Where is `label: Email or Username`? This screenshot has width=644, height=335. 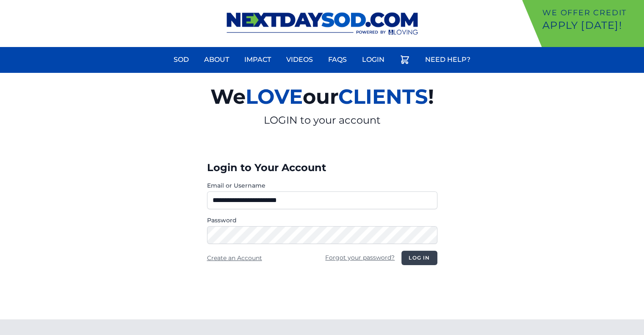
label: Email or Username is located at coordinates (322, 186).